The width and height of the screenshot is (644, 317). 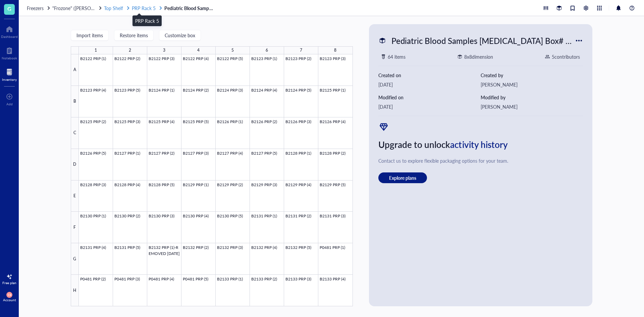 I want to click on a: Explore plans, so click(x=481, y=178).